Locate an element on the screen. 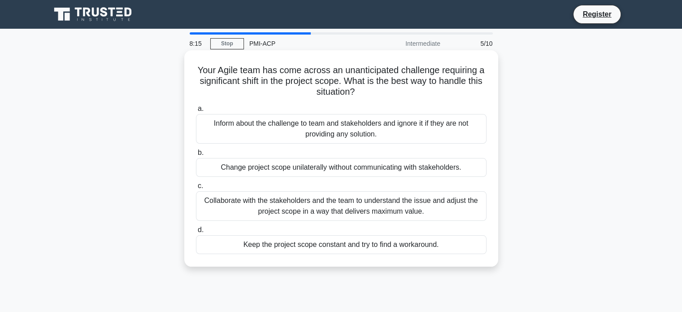 Image resolution: width=682 pixels, height=312 pixels. a: Stop is located at coordinates (227, 44).